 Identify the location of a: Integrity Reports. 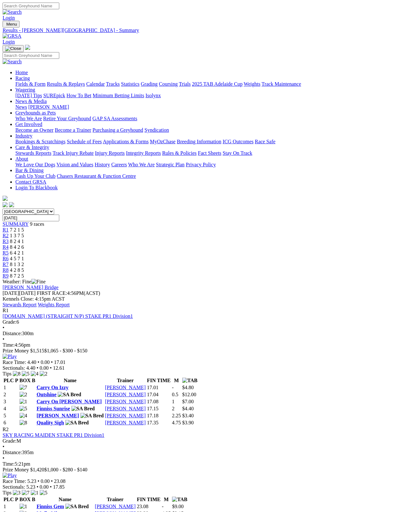
(143, 153).